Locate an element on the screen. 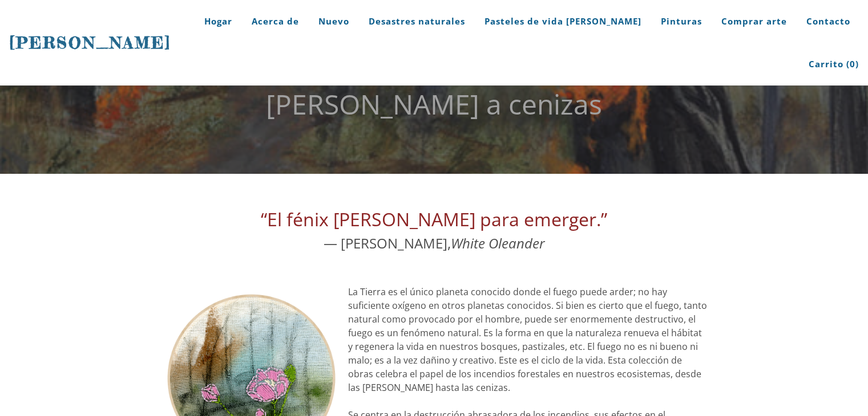  font: Desastres naturales is located at coordinates (416, 21).